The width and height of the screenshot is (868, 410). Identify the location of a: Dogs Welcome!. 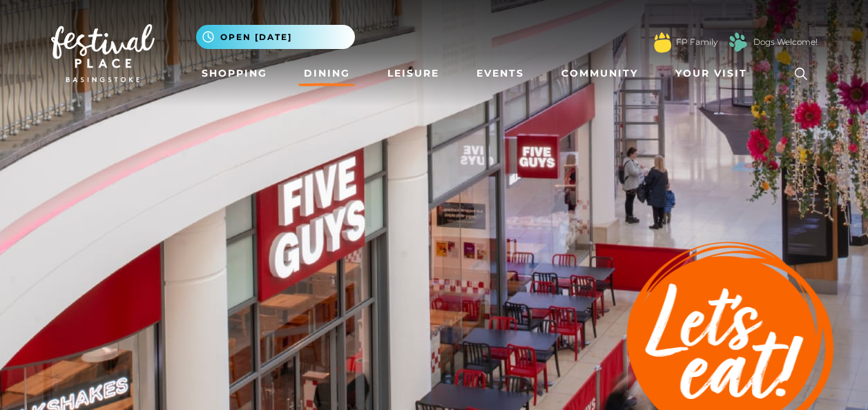
(785, 42).